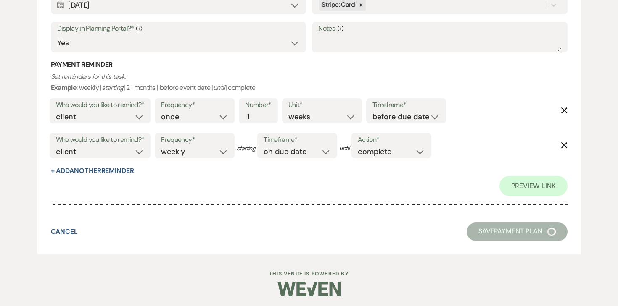 Image resolution: width=618 pixels, height=306 pixels. What do you see at coordinates (92, 171) in the screenshot?
I see `button: + AddAnotherReminder` at bounding box center [92, 171].